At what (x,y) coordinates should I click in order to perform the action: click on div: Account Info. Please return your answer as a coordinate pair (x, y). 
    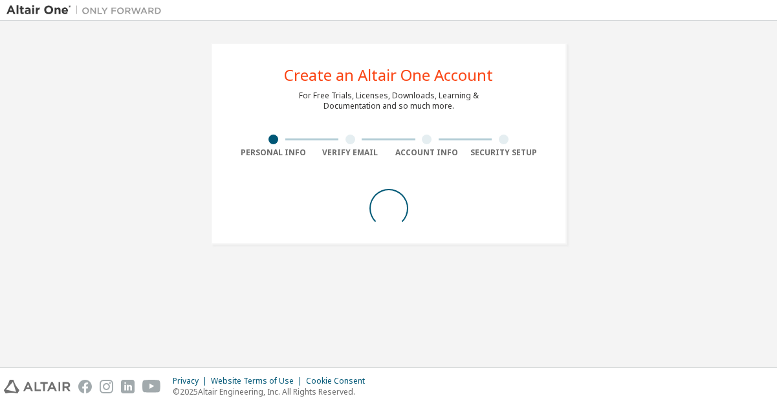
    Looking at the image, I should click on (427, 153).